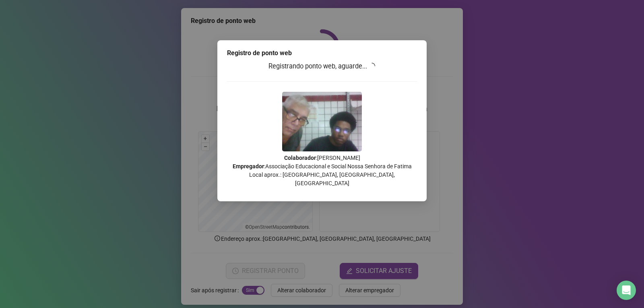 The width and height of the screenshot is (644, 308). I want to click on strong: Empregador, so click(248, 166).